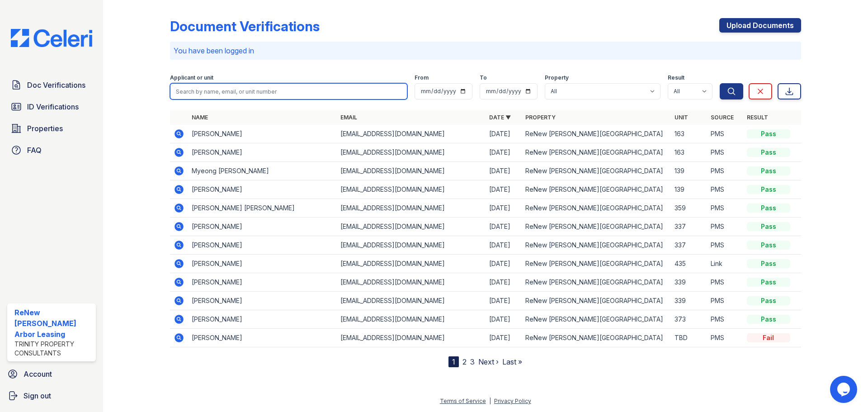 The image size is (868, 412). What do you see at coordinates (465, 362) in the screenshot?
I see `a: 2` at bounding box center [465, 362].